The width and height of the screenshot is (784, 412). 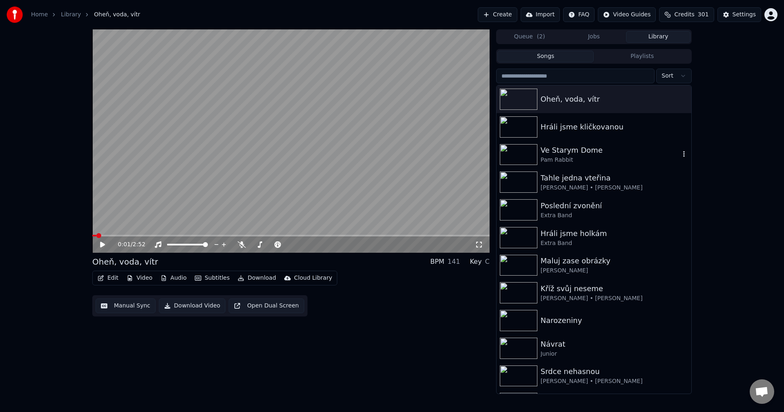 I want to click on div: Junior, so click(x=614, y=354).